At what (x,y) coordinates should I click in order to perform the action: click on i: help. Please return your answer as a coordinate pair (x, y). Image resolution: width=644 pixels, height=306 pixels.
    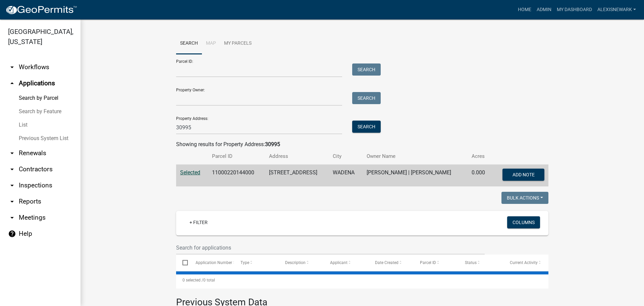
    Looking at the image, I should click on (12, 234).